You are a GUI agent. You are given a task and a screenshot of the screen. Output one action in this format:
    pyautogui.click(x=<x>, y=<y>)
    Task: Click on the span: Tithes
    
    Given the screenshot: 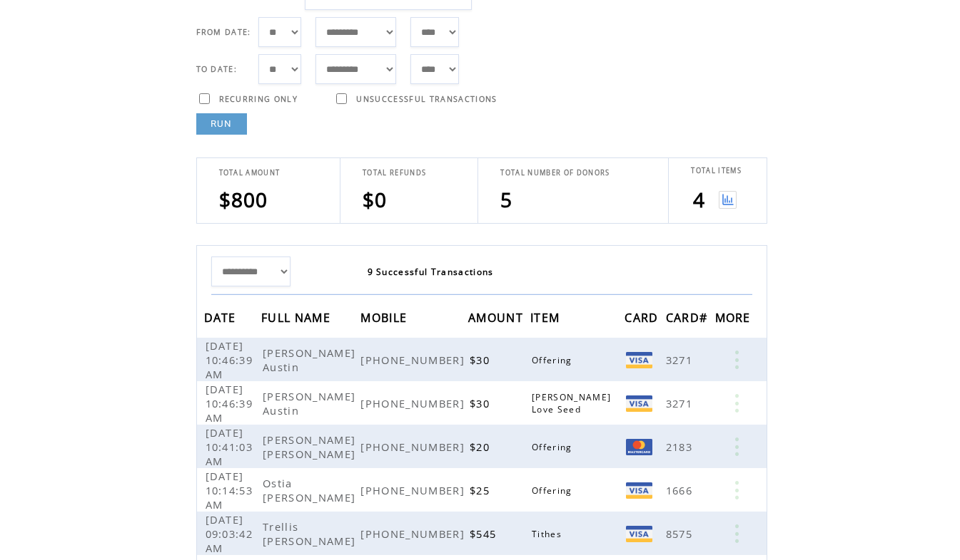 What is the action you would take?
    pyautogui.click(x=548, y=534)
    